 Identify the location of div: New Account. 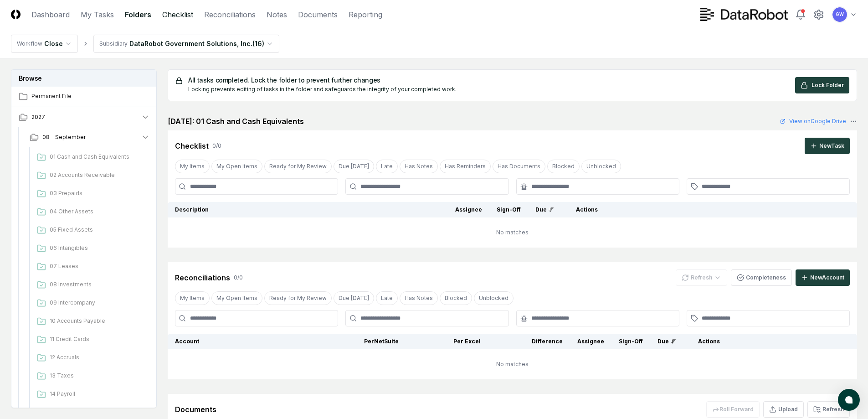
(827, 278).